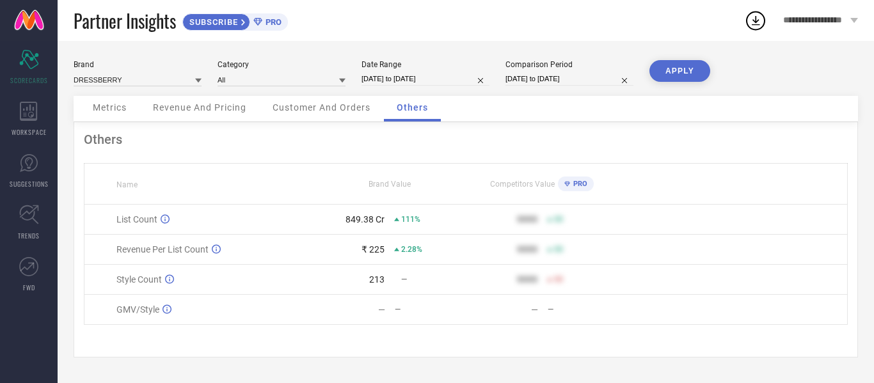  I want to click on a: SUBSCRIBEPRO, so click(235, 20).